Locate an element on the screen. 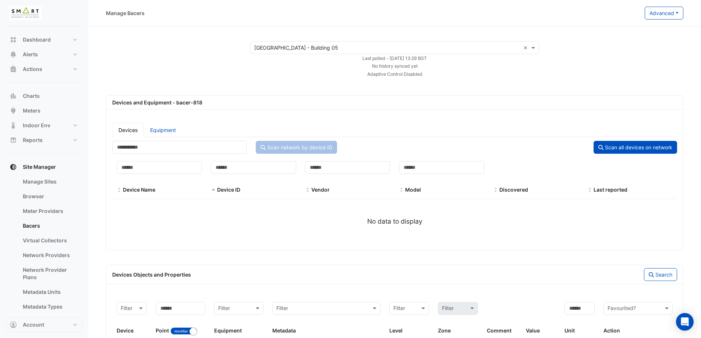  a: Manage Sites is located at coordinates (50, 182).